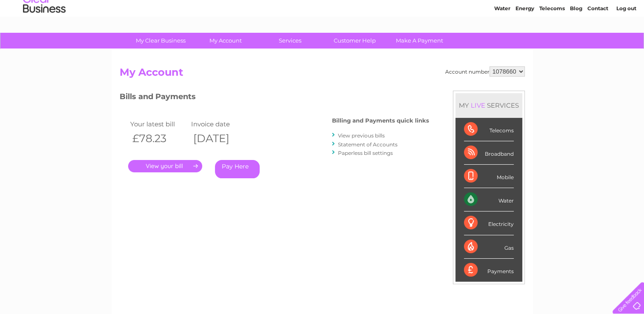  Describe the element at coordinates (237, 169) in the screenshot. I see `a: Pay Here` at that location.